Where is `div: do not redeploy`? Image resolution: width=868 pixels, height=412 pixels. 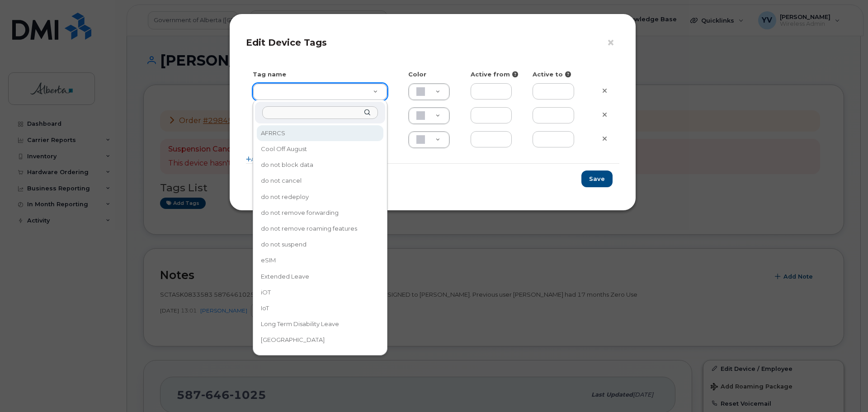 div: do not redeploy is located at coordinates (320, 196).